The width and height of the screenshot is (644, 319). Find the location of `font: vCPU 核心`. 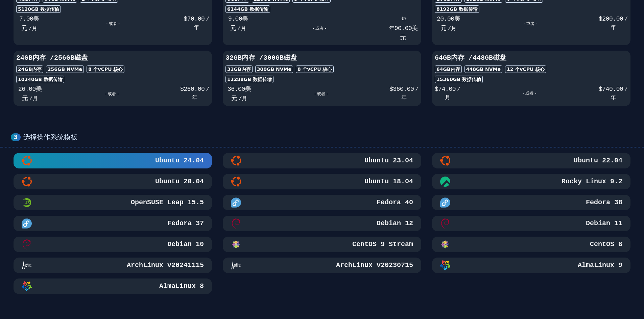

font: vCPU 核心 is located at coordinates (320, 69).